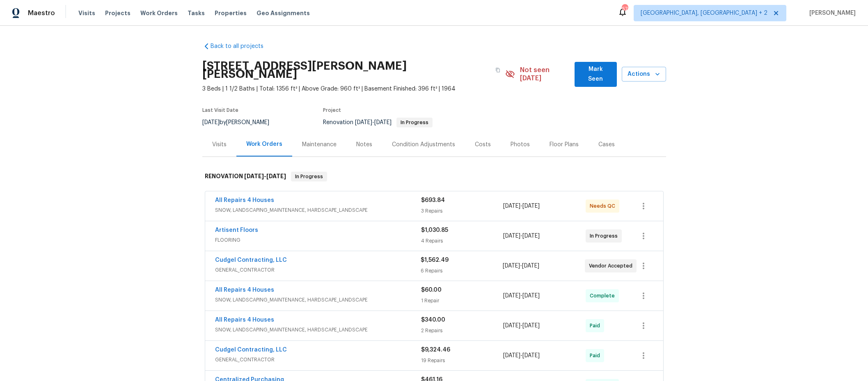  Describe the element at coordinates (264, 145) in the screenshot. I see `div: Work Orders` at that location.